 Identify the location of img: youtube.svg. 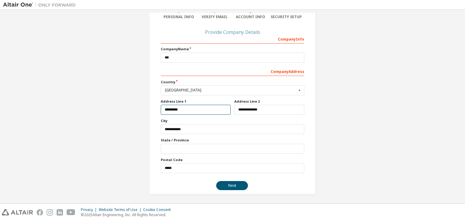
(71, 212).